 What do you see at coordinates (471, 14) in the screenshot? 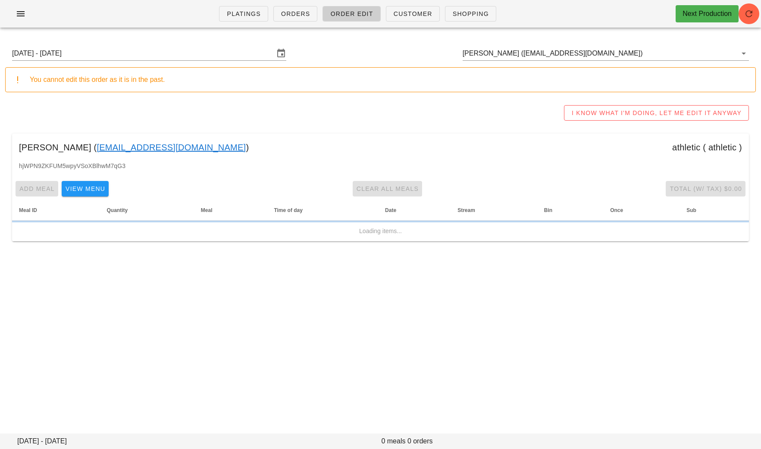
I see `span: Shopping` at bounding box center [471, 14].